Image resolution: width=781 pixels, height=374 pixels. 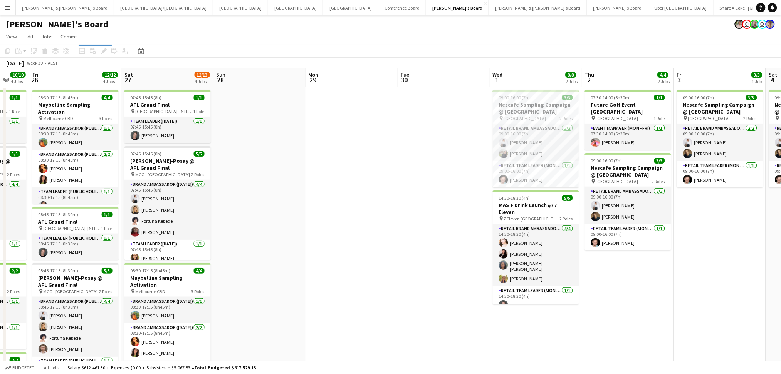 I want to click on app-user-avatar: James Millard, so click(x=762, y=24).